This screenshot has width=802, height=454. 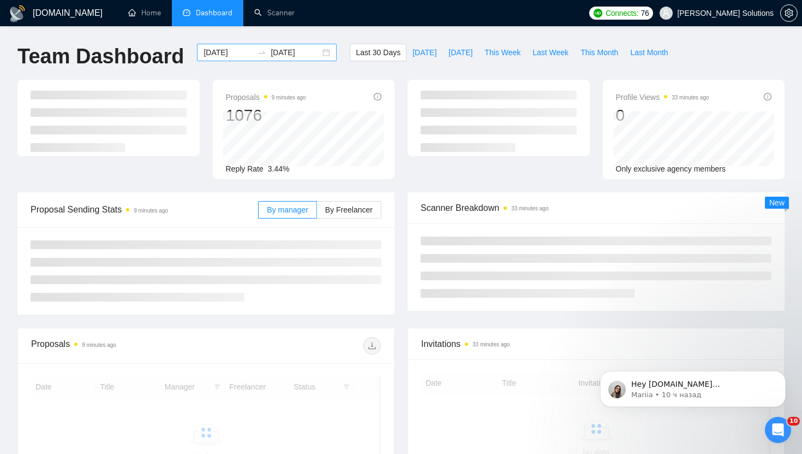 What do you see at coordinates (649, 52) in the screenshot?
I see `span: Last Month` at bounding box center [649, 52].